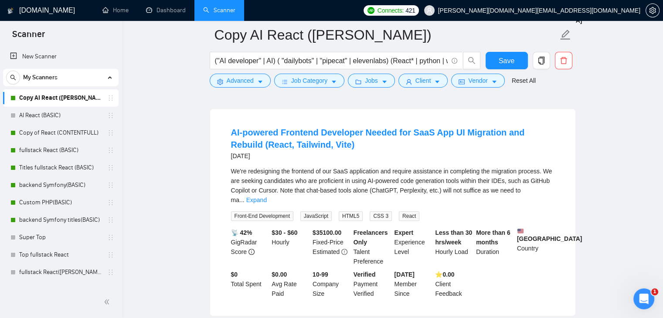 The image size is (663, 318). Describe the element at coordinates (250, 284) in the screenshot. I see `div: Total Spent` at that location.